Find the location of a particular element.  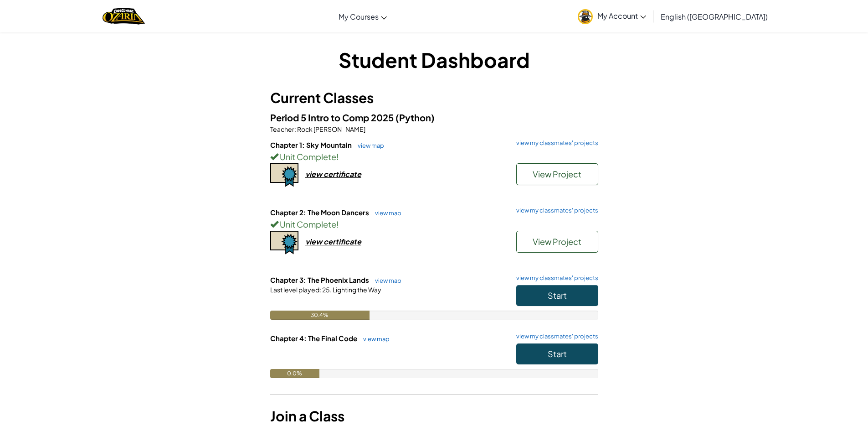

img: avatar is located at coordinates (585, 16).